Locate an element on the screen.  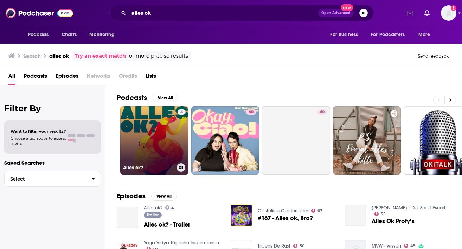
a: PodcastsView All is located at coordinates (147, 98).